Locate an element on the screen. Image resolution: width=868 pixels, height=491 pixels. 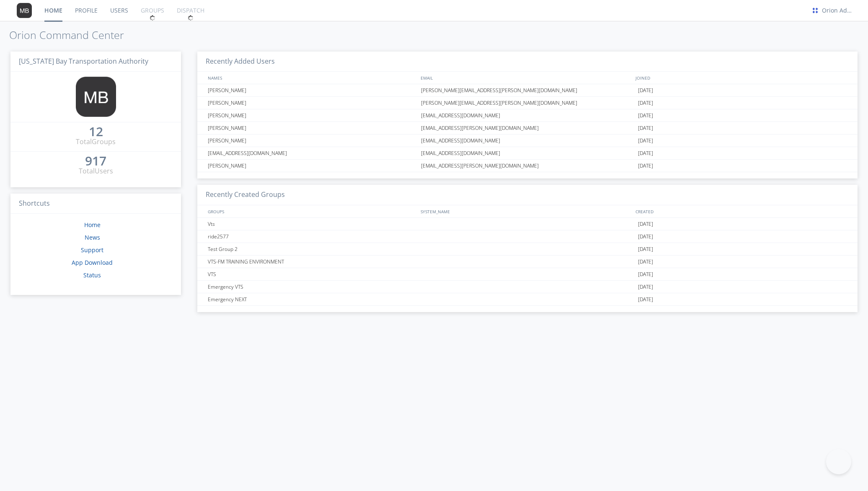
h3: Recently Added Users is located at coordinates (527, 62).